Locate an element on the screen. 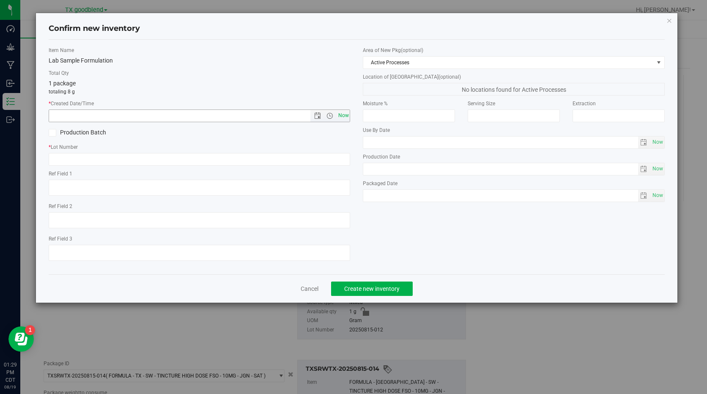  a: Cancel is located at coordinates (310, 289).